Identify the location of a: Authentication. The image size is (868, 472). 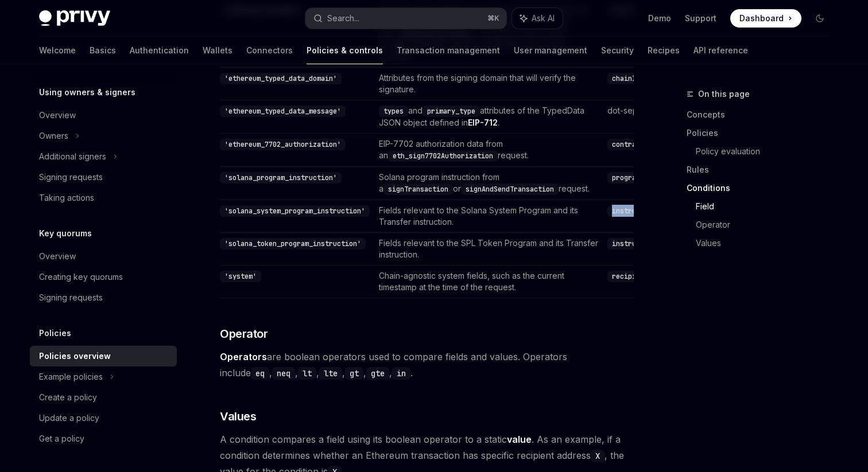
(159, 50).